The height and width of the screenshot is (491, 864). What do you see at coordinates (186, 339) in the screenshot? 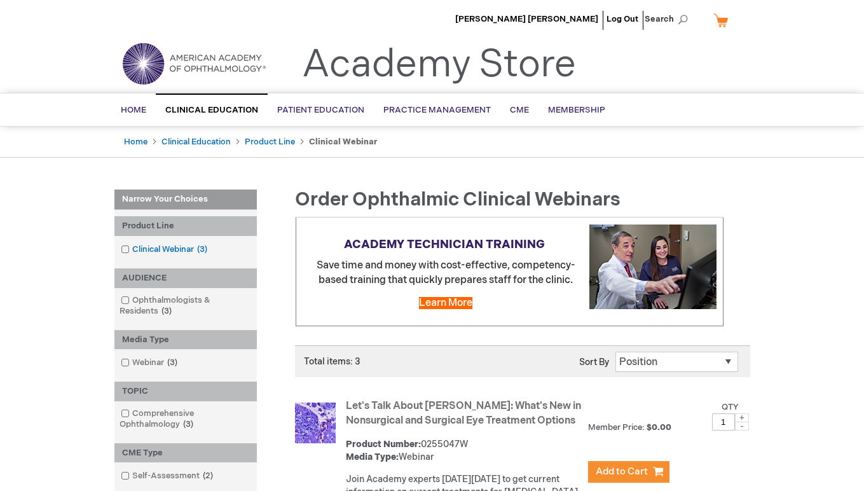
I see `div: Media Type` at bounding box center [186, 339].